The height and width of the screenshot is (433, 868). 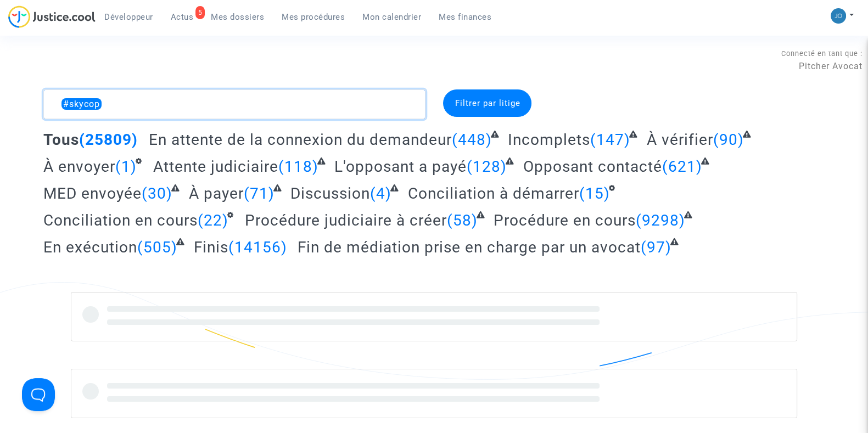 I want to click on span: (505), so click(x=157, y=247).